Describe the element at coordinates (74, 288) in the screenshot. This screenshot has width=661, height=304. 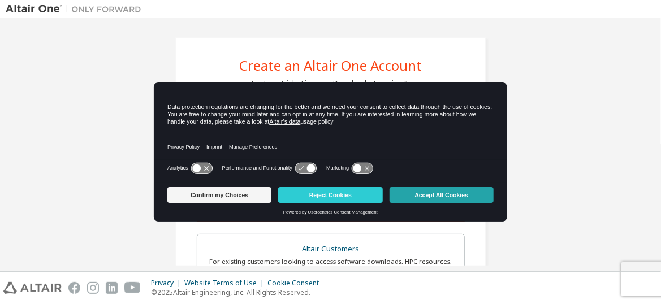
I see `img: facebook.svg` at that location.